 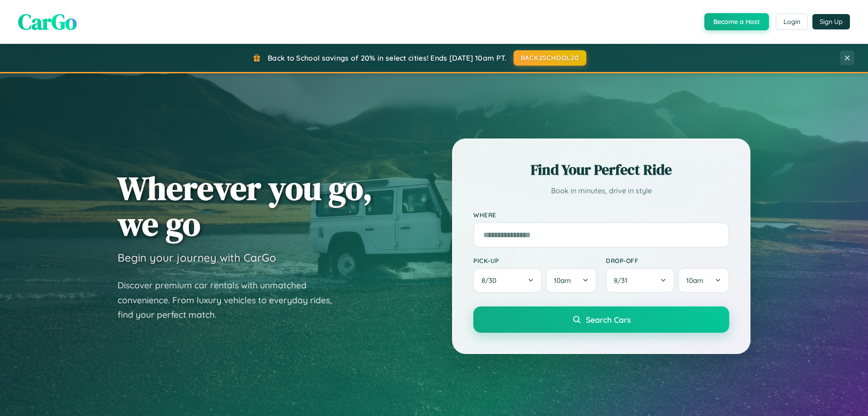 What do you see at coordinates (48, 22) in the screenshot?
I see `span: CarGo` at bounding box center [48, 22].